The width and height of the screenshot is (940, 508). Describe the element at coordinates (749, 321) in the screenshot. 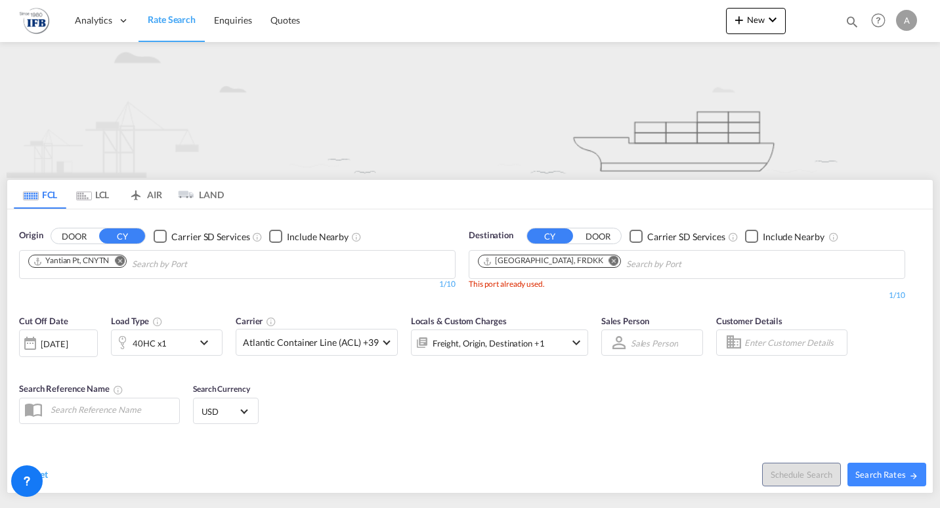

I see `span: Customer Details` at that location.